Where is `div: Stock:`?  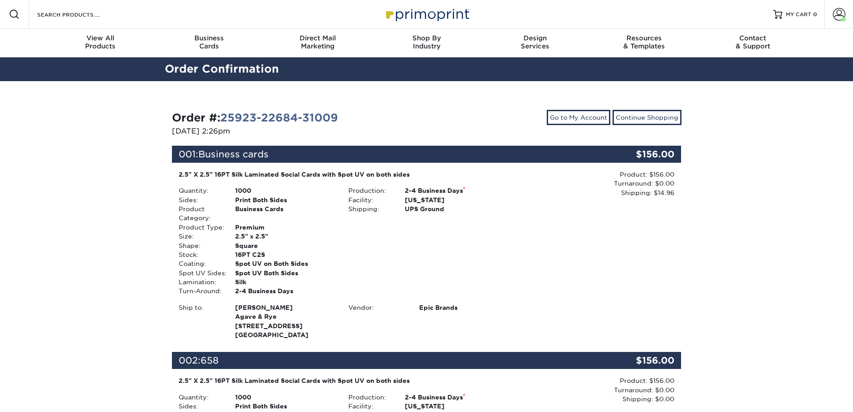 div: Stock: is located at coordinates (200, 254).